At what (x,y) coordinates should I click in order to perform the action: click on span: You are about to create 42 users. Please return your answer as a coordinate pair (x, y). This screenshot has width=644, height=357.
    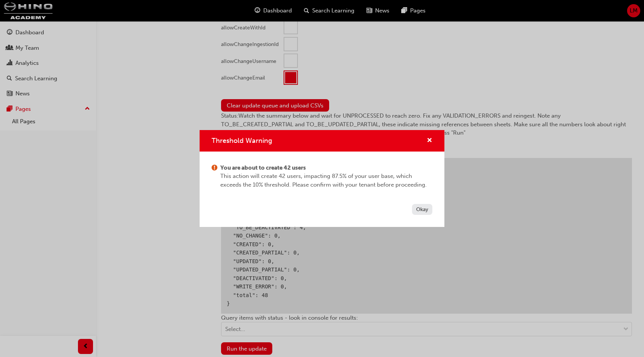
    Looking at the image, I should click on (326, 168).